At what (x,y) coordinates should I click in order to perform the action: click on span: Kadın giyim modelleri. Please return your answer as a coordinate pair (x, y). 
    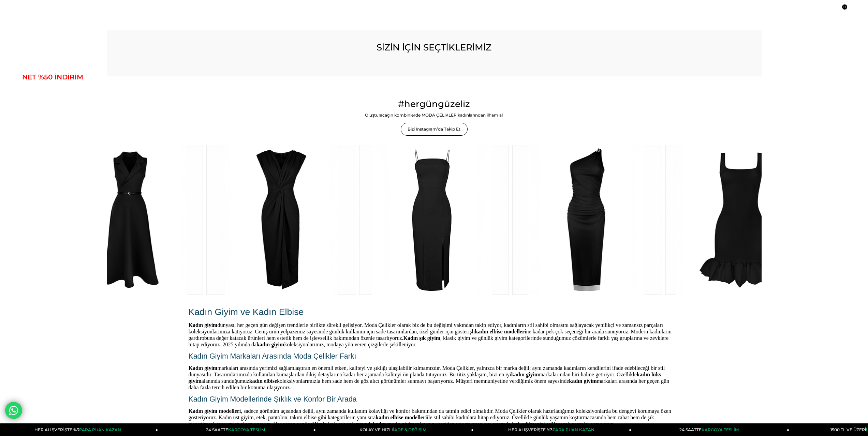
    Looking at the image, I should click on (215, 411).